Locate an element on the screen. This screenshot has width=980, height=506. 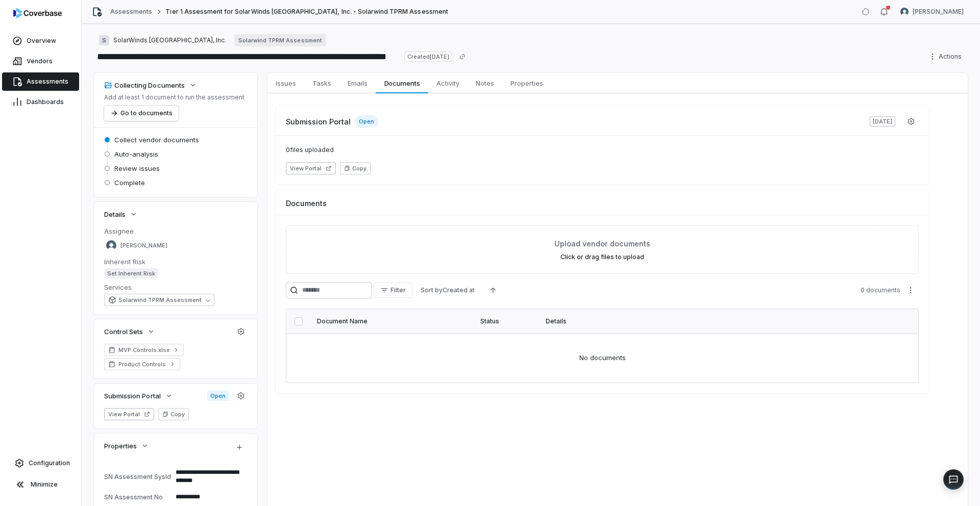
span: Issues is located at coordinates (286, 83).